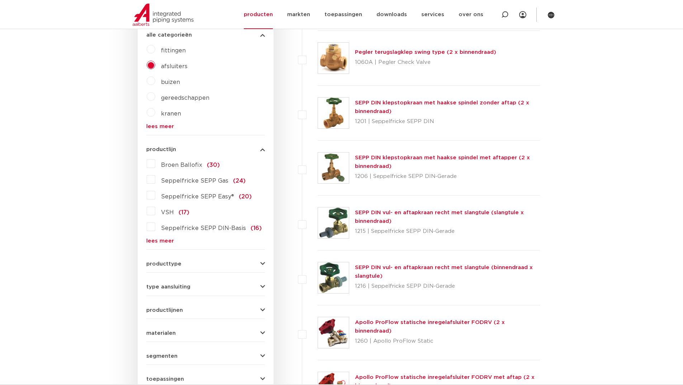 This screenshot has height=385, width=683. I want to click on p: 1201 | Seppelfricke SEPP DIN, so click(448, 122).